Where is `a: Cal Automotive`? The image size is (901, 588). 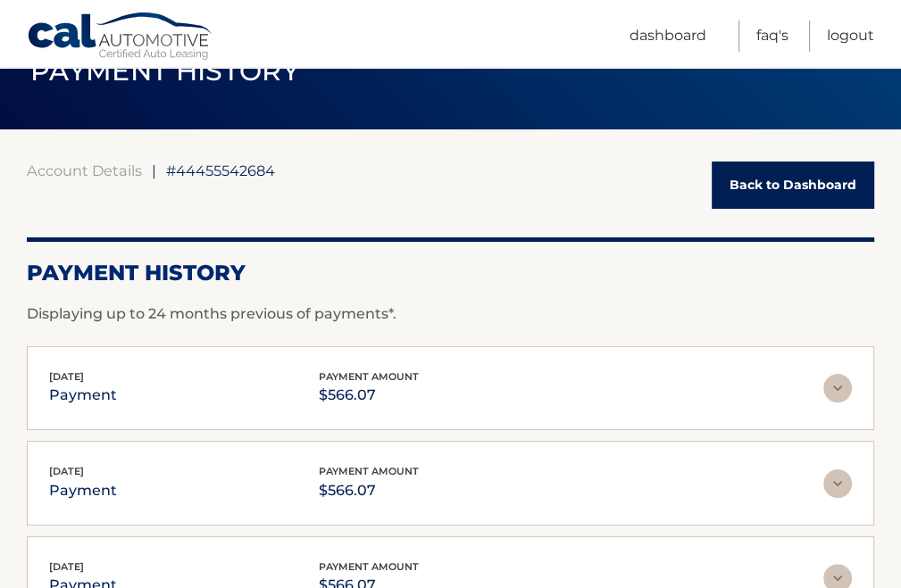 a: Cal Automotive is located at coordinates (121, 38).